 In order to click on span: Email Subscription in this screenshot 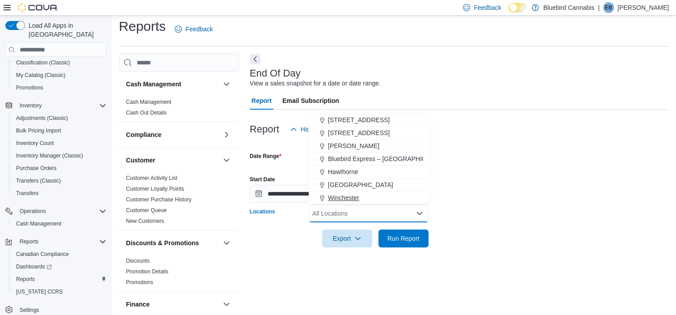, I will do `click(311, 101)`.